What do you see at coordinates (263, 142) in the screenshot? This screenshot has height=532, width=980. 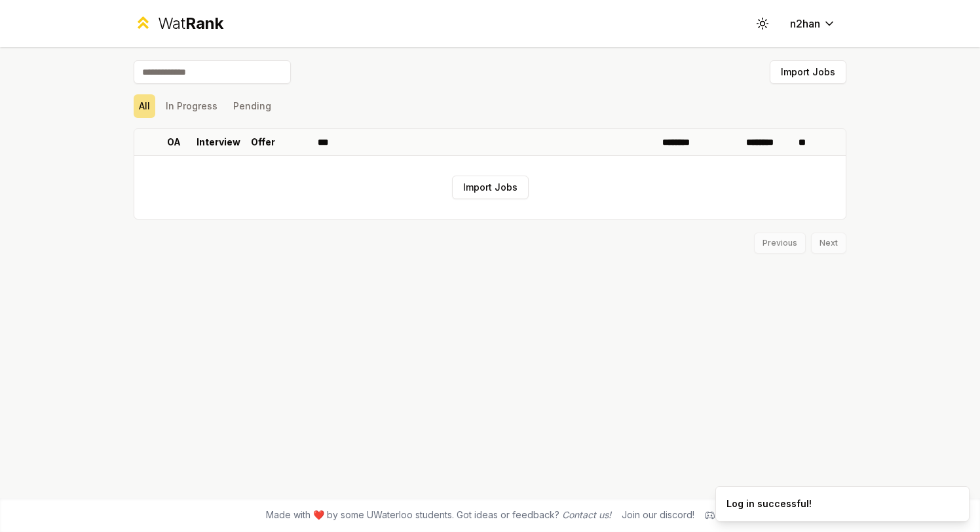 I see `p: Offer` at bounding box center [263, 142].